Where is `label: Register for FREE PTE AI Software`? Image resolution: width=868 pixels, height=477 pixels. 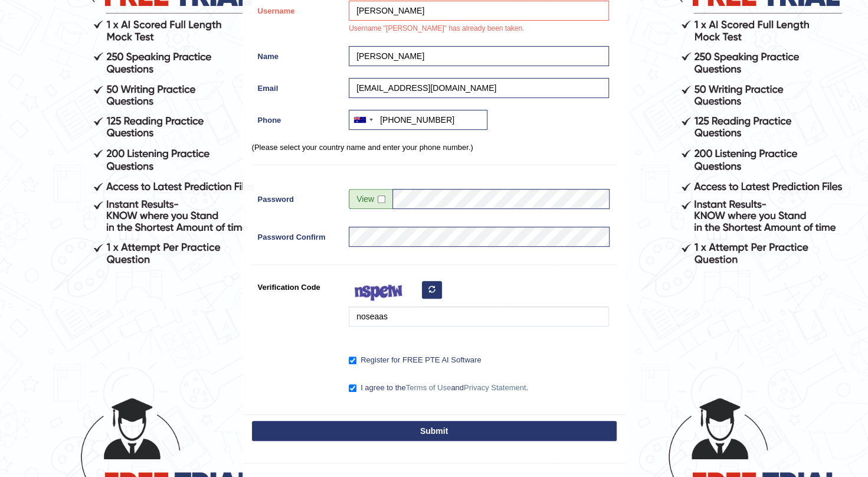
label: Register for FREE PTE AI Software is located at coordinates (415, 360).